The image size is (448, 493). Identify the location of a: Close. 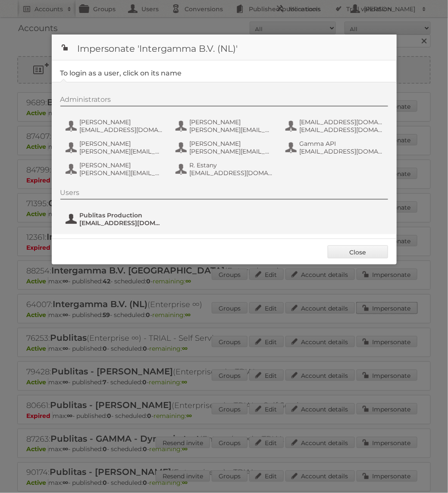
(358, 252).